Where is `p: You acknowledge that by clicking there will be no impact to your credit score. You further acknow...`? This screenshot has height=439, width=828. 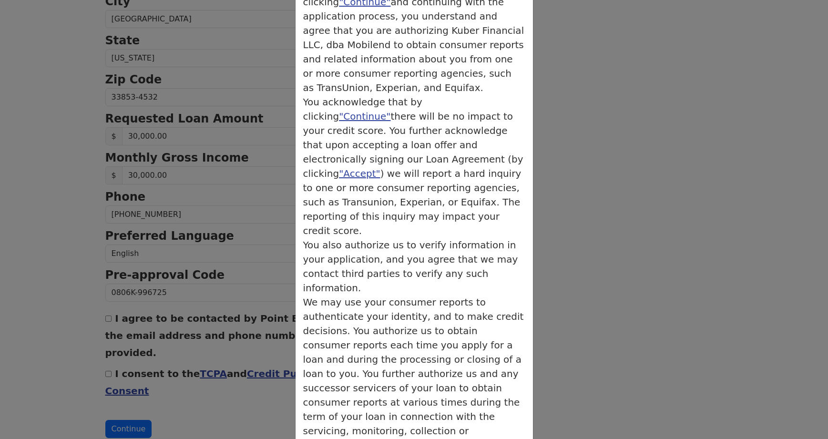 p: You acknowledge that by clicking there will be no impact to your credit score. You further acknow... is located at coordinates (414, 166).